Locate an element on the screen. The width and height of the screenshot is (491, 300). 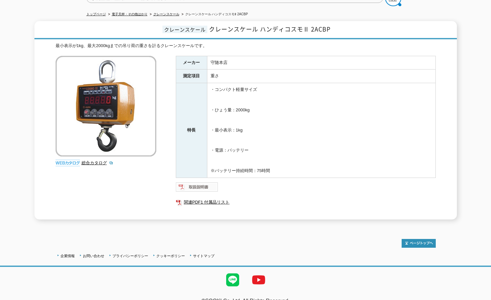
li: クレーンスケール ハンディコスモⅡ 2ACBP is located at coordinates (214, 14).